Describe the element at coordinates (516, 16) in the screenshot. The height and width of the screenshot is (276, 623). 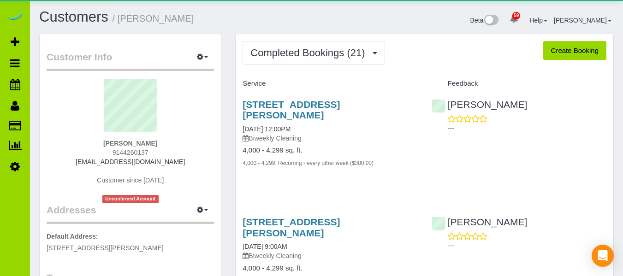
I see `span: 59` at that location.